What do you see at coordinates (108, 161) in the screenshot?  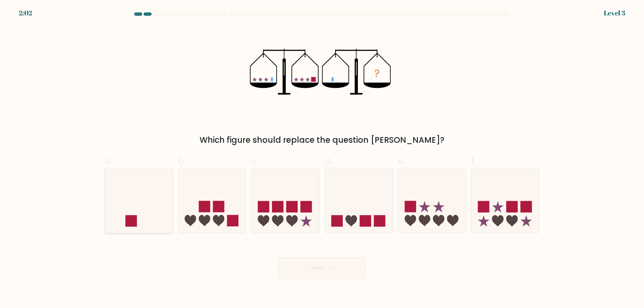 I see `span: a.` at bounding box center [108, 161].